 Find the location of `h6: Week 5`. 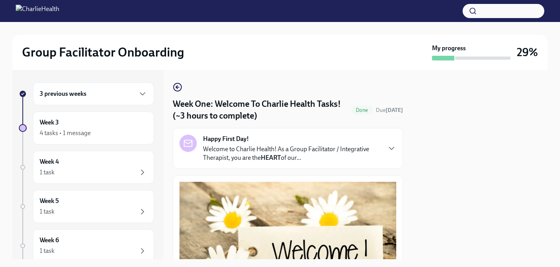

h6: Week 5 is located at coordinates (49, 201).